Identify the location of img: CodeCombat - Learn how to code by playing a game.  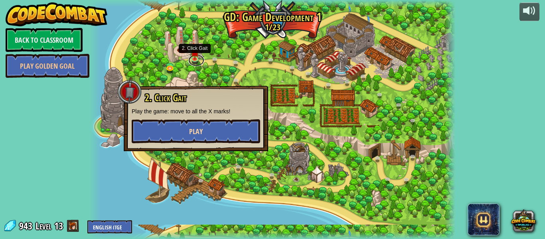
(57, 14).